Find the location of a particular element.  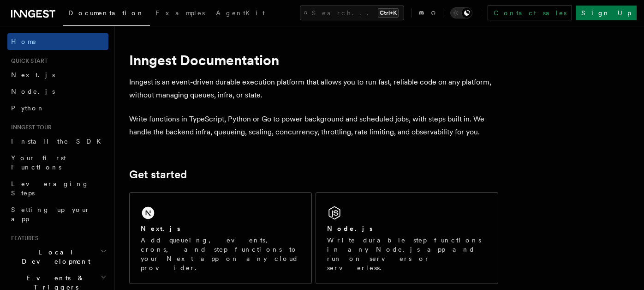

span: Leveraging Steps is located at coordinates (50, 188).